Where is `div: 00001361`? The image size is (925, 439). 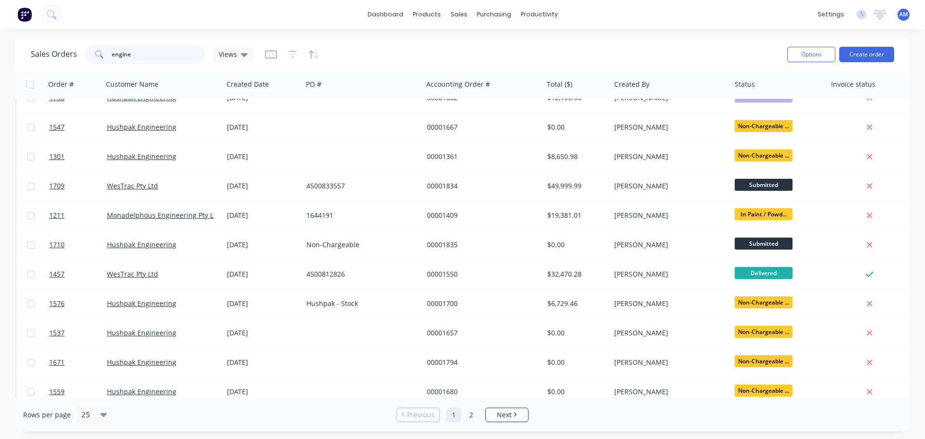 div: 00001361 is located at coordinates (480, 157).